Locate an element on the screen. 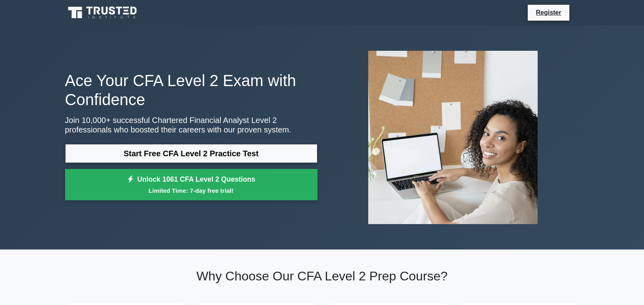 This screenshot has width=644, height=305. small: Limited Time: 7-day free trial! is located at coordinates (191, 190).